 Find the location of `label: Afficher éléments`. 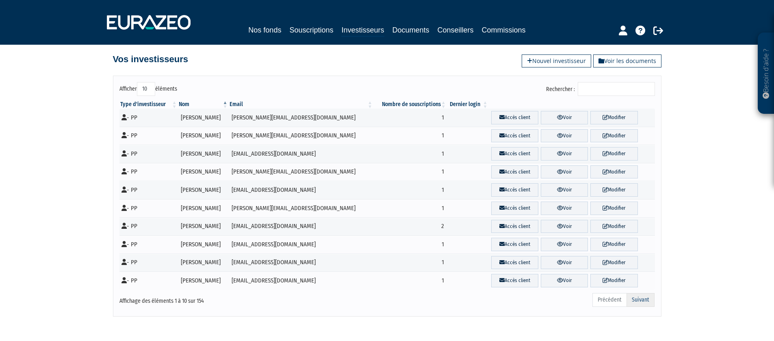

label: Afficher éléments is located at coordinates (148, 89).